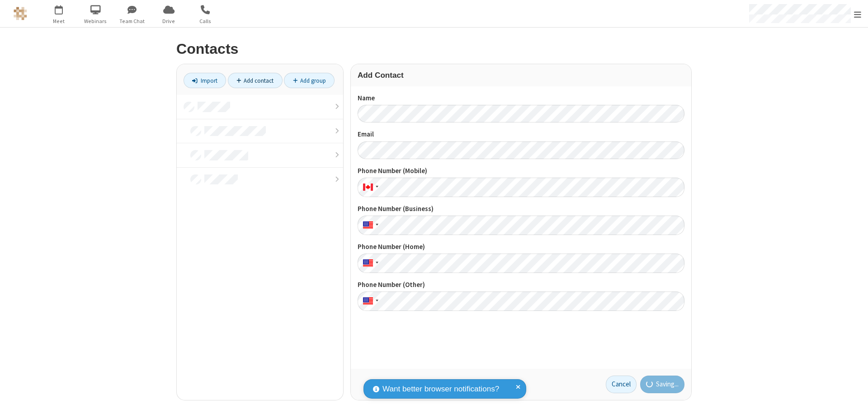 Image resolution: width=868 pixels, height=414 pixels. What do you see at coordinates (521, 98) in the screenshot?
I see `label: Name` at bounding box center [521, 98].